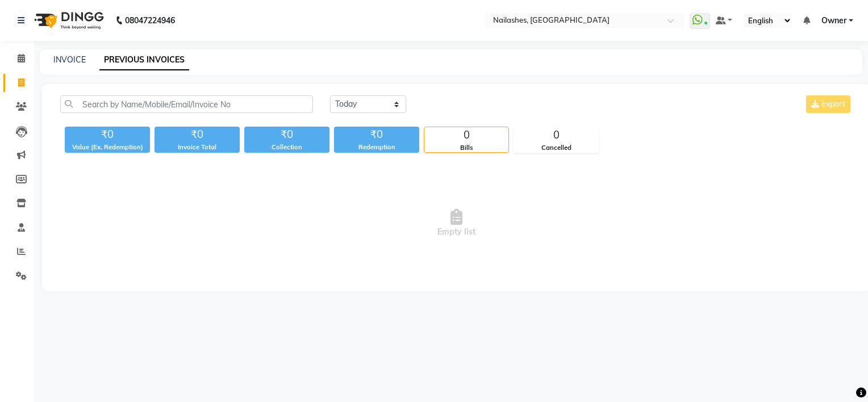 The width and height of the screenshot is (868, 402). I want to click on div: Redemption, so click(377, 147).